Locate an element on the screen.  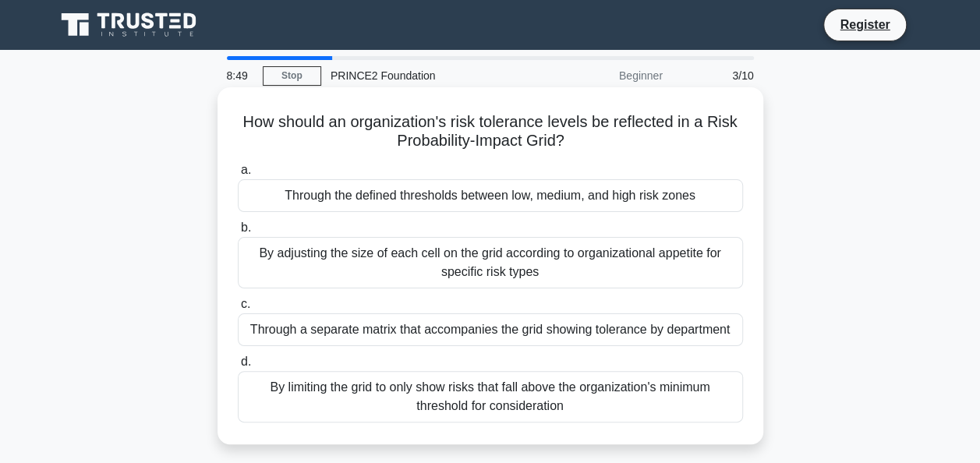
span: c. is located at coordinates (246, 303).